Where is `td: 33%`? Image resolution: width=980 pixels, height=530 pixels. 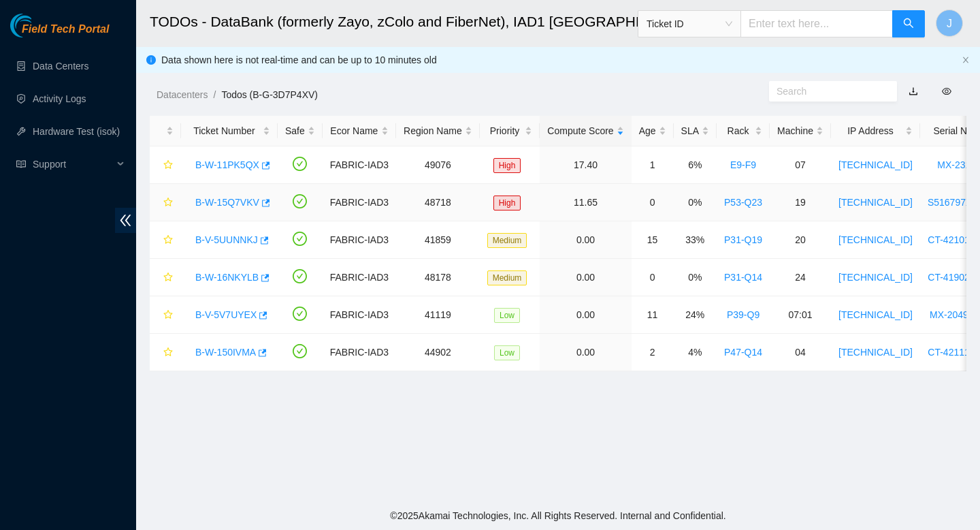
td: 33% is located at coordinates (695, 239).